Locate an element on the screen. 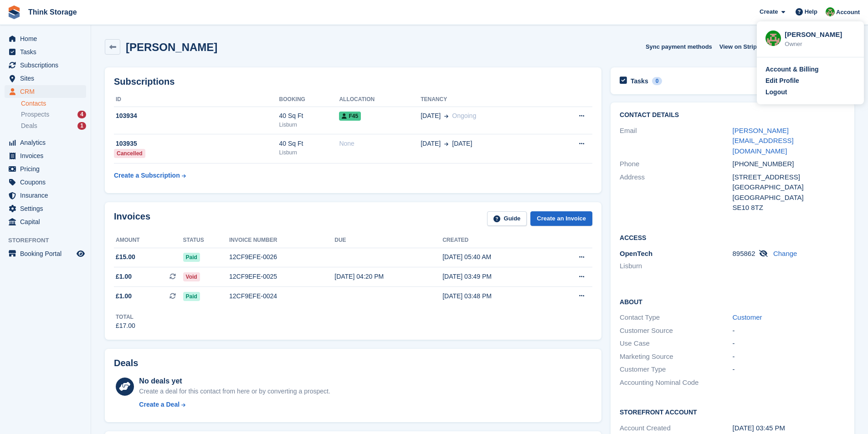 The height and width of the screenshot is (434, 868). span: Coupons is located at coordinates (47, 182).